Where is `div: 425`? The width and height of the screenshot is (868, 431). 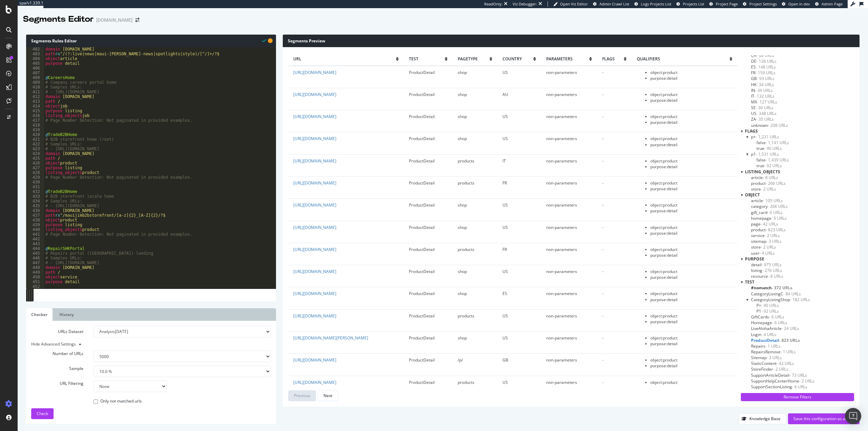 div: 425 is located at coordinates (35, 158).